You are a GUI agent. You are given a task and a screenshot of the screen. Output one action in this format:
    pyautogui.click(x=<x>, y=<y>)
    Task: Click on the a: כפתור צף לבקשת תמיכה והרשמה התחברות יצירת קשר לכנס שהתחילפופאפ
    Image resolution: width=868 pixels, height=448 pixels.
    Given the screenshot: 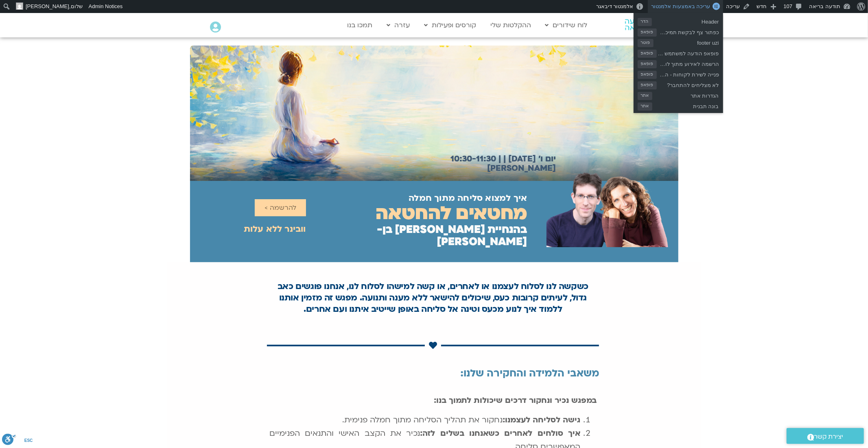 What is the action you would take?
    pyautogui.click(x=679, y=32)
    